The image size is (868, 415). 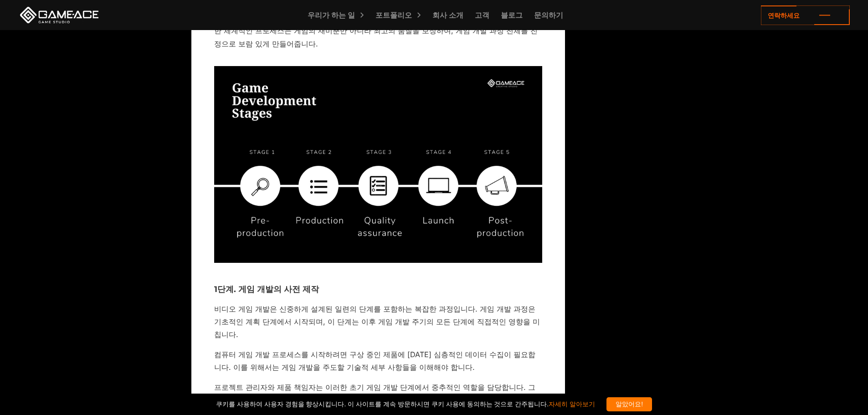 What do you see at coordinates (548, 15) in the screenshot?
I see `font: 문의하기` at bounding box center [548, 15].